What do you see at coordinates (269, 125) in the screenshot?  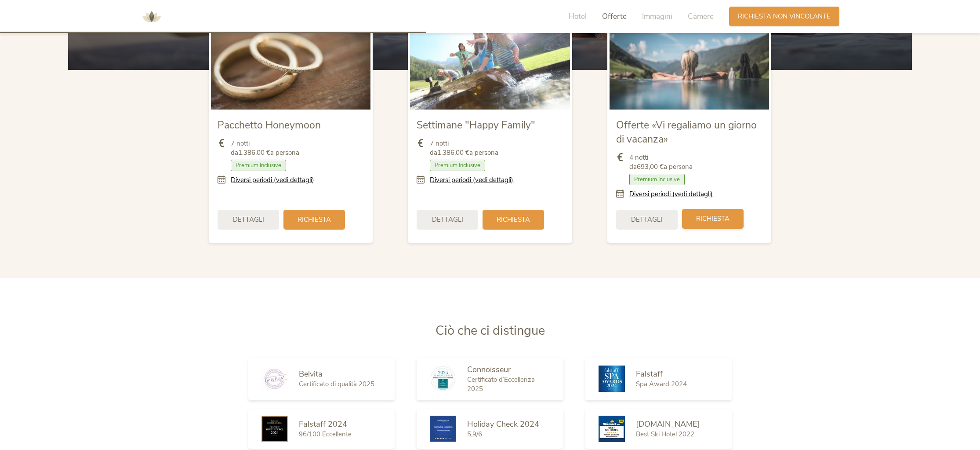 I see `span: Pacchetto Honeymoon` at bounding box center [269, 125].